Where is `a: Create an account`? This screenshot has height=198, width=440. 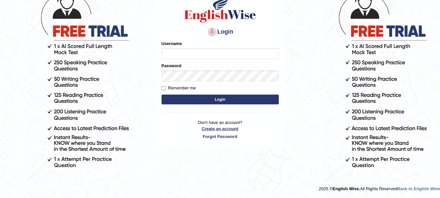
a: Create an account is located at coordinates (220, 128).